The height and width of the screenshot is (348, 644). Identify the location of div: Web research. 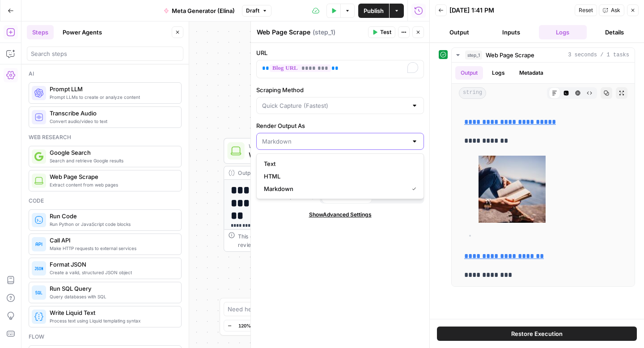
(105, 137).